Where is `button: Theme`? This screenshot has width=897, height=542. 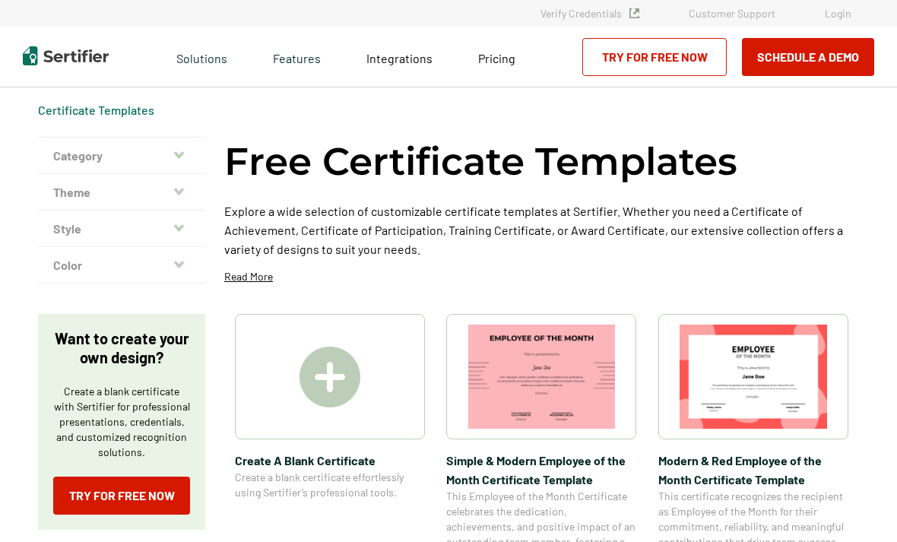 button: Theme is located at coordinates (122, 192).